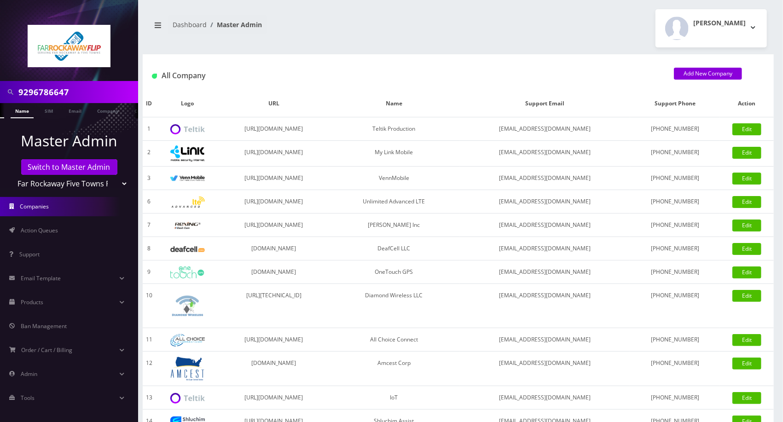 Image resolution: width=783 pixels, height=422 pixels. What do you see at coordinates (149, 272) in the screenshot?
I see `td: 9` at bounding box center [149, 272].